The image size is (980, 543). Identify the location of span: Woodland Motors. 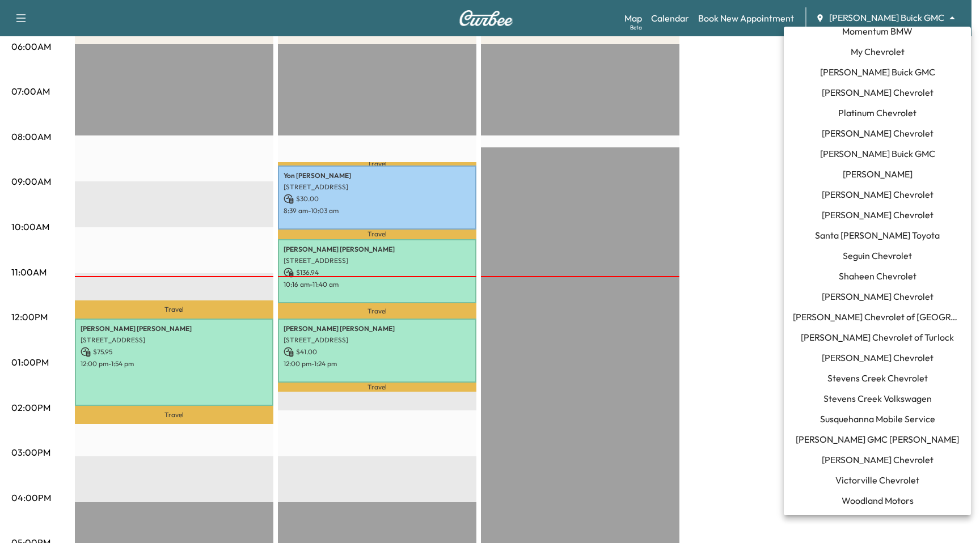
(877, 500).